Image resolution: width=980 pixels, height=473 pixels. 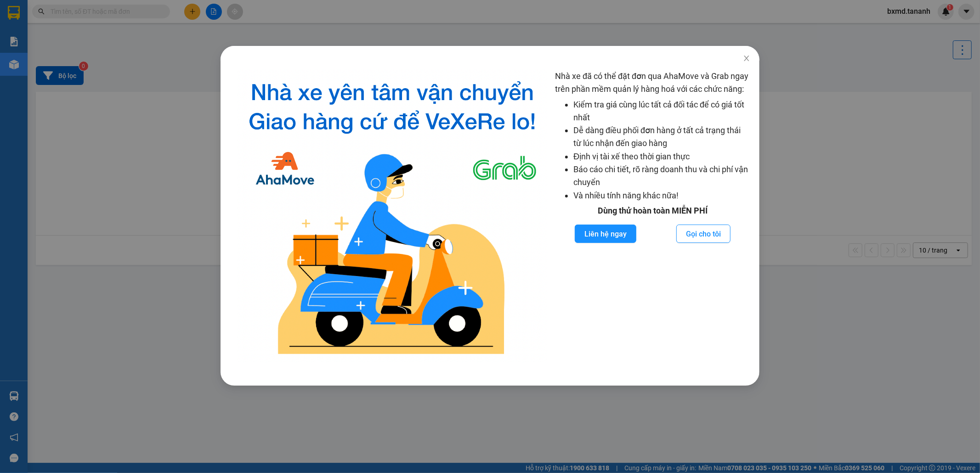 What do you see at coordinates (662, 137) in the screenshot?
I see `li: Dễ dàng điều phối đơn hàng ở tất cả trạng thái từ lúc nhận đến giao hàng` at bounding box center [662, 137].